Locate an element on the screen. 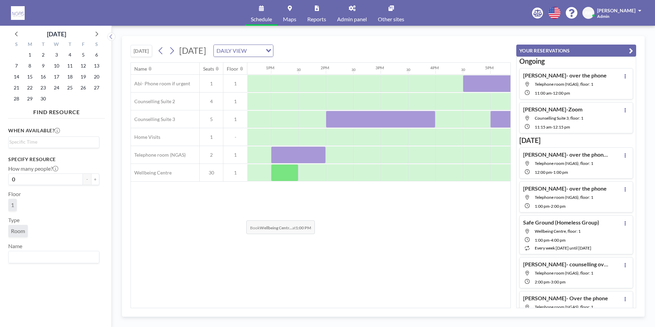  span: Thursday, September 25, 2025 is located at coordinates (70, 88).